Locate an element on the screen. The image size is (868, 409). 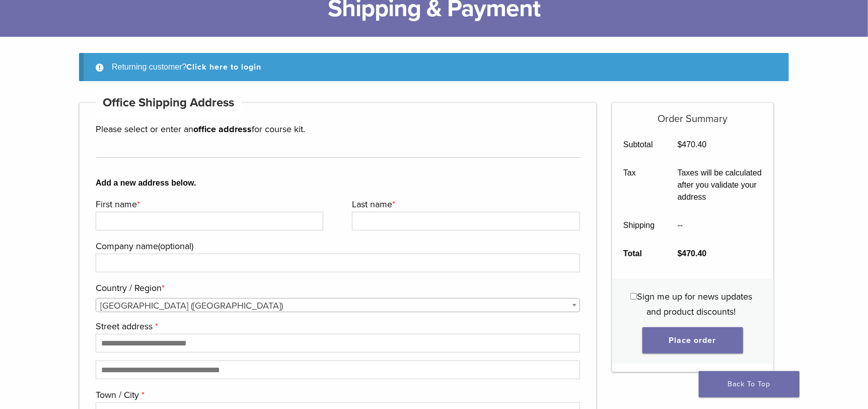
th: Total is located at coordinates (640, 254).